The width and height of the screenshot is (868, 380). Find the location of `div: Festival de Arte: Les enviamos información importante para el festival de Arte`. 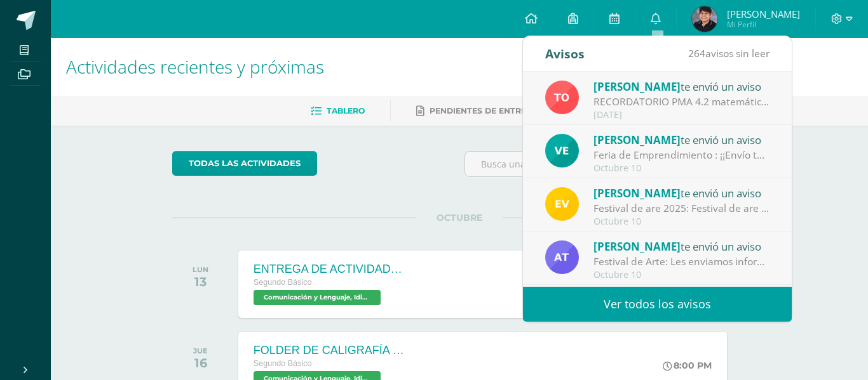

div: Festival de Arte: Les enviamos información importante para el festival de Arte is located at coordinates (681, 262).